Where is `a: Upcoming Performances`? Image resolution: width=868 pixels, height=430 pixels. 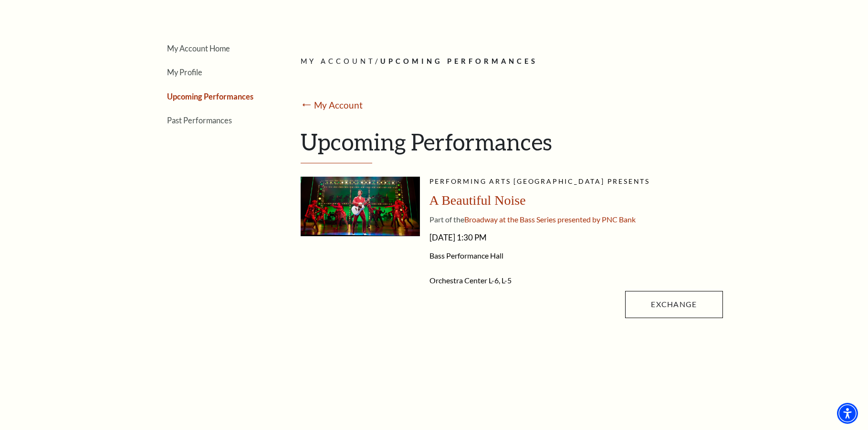 a: Upcoming Performances is located at coordinates (210, 96).